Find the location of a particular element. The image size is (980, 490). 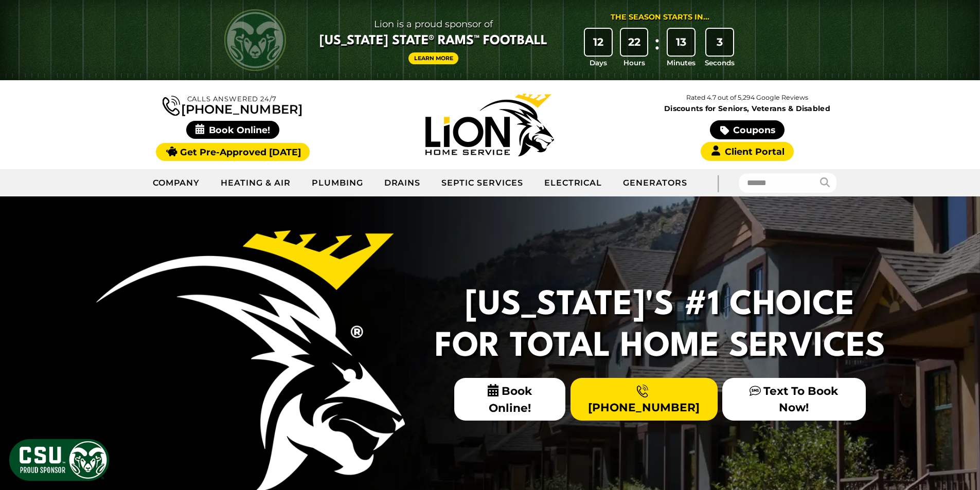

img: Lion Home Service is located at coordinates (490, 125).